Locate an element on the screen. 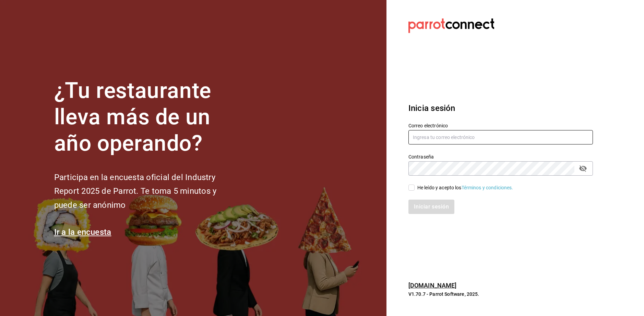 This screenshot has height=316, width=644. label: Contraseña is located at coordinates (501, 157).